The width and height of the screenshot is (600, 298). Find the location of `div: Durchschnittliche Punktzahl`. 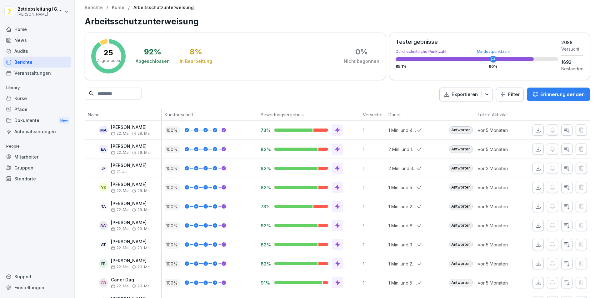

div: Durchschnittliche Punktzahl is located at coordinates (477, 52).